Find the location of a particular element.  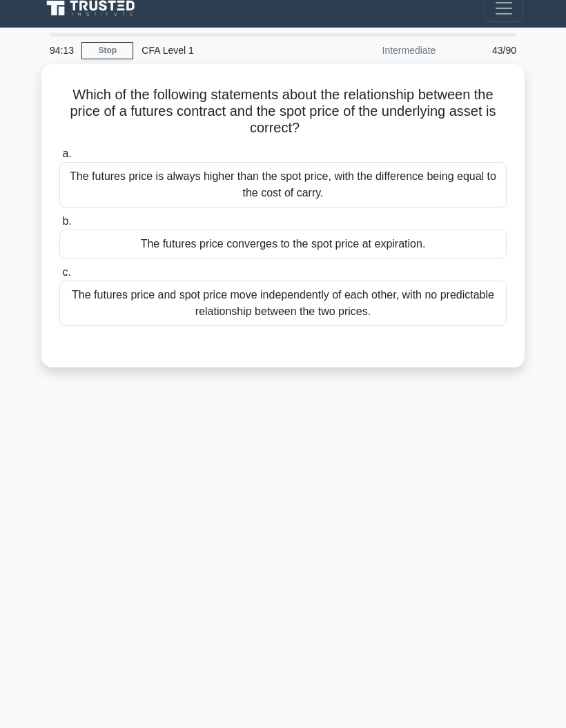

div: 94:13 is located at coordinates (62, 51).